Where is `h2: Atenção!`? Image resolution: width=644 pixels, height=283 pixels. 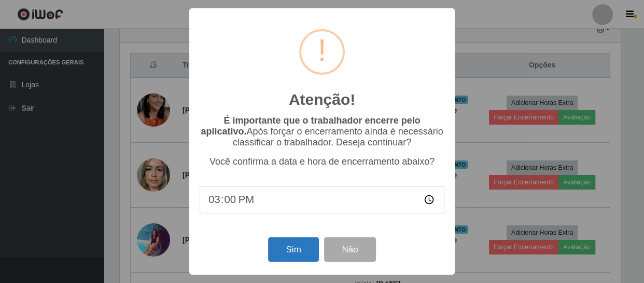 h2: Atenção! is located at coordinates (322, 100).